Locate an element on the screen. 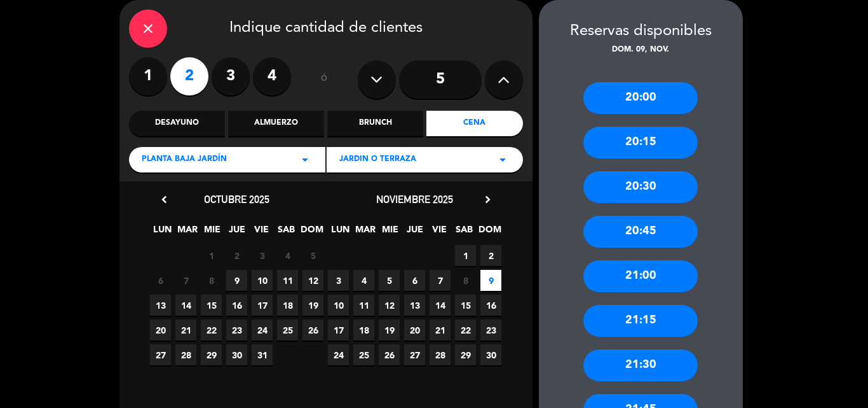  div: Reservas disponibles is located at coordinates (641, 31).